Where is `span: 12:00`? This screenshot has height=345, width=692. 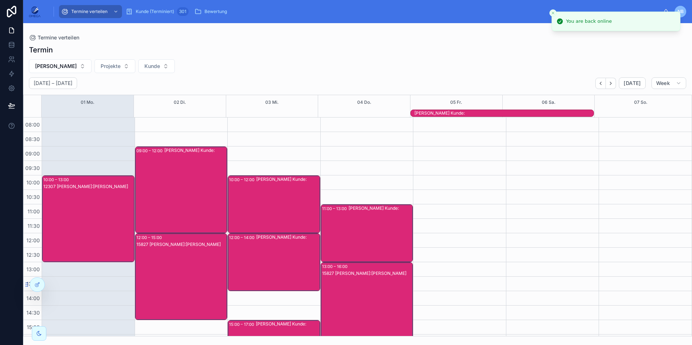
span: 12:00 is located at coordinates (33, 240).